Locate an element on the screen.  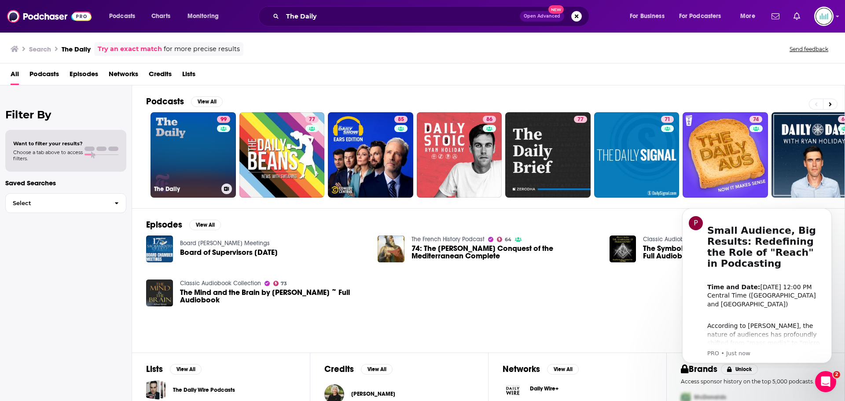
span: Select is located at coordinates (56, 203).